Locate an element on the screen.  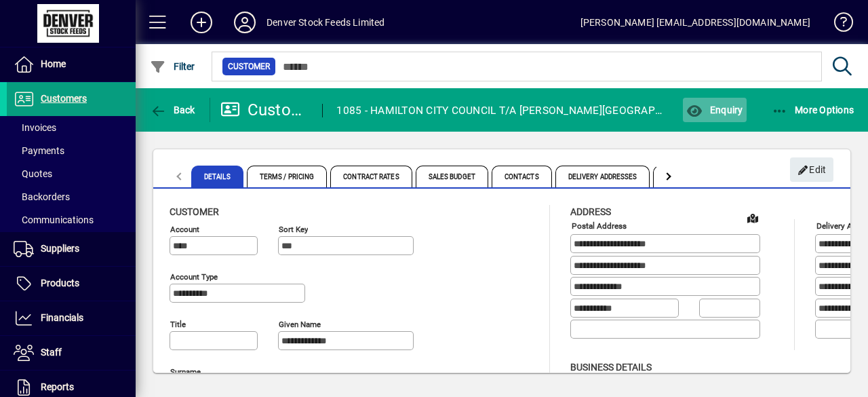
button: More Options is located at coordinates (813, 110).